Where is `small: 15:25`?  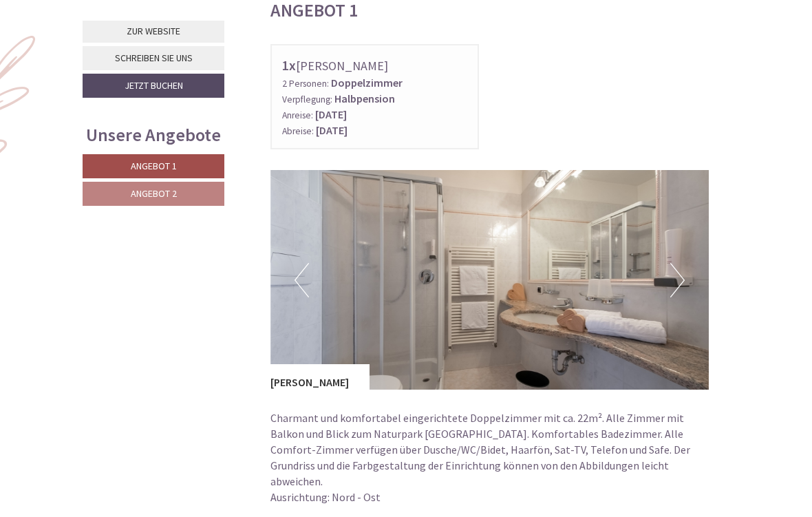
small: 15:25 is located at coordinates (116, 71).